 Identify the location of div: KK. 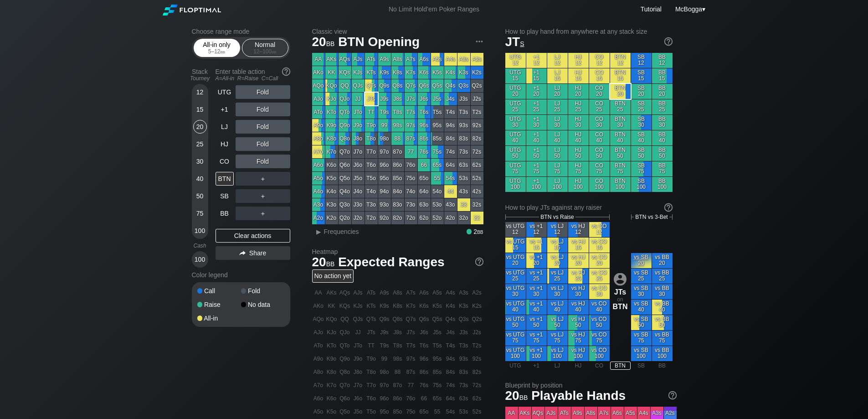
(332, 72).